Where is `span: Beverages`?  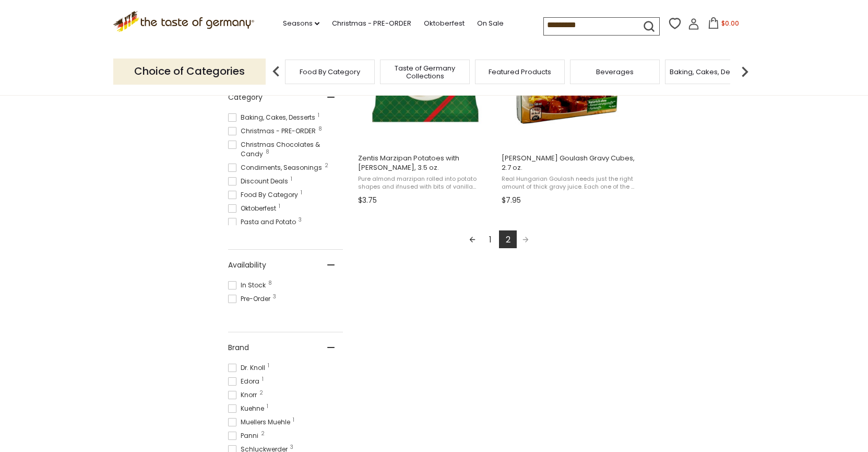 span: Beverages is located at coordinates (614, 72).